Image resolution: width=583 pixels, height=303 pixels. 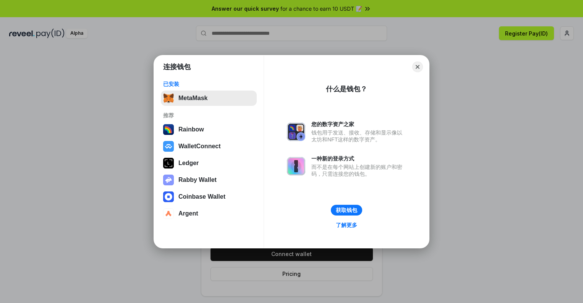 I want to click on div: 您的数字资产之家, so click(x=359, y=124).